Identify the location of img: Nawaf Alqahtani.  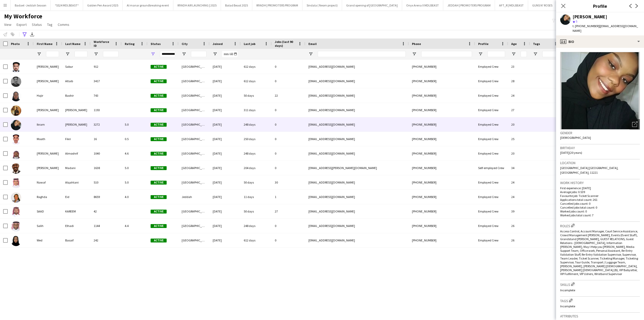
(16, 183).